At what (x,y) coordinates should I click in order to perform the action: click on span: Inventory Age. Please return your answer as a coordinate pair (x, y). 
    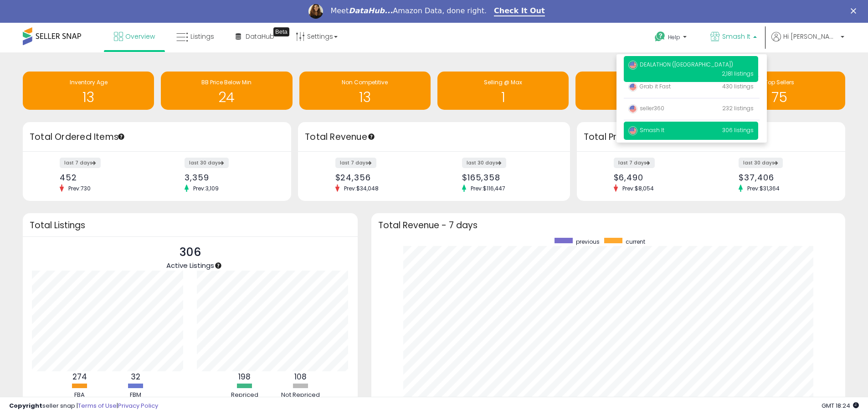
    Looking at the image, I should click on (89, 82).